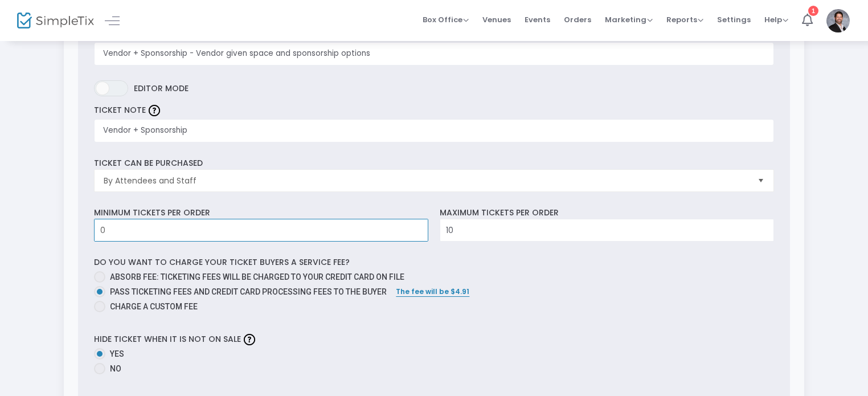 This screenshot has height=396, width=868. What do you see at coordinates (113, 368) in the screenshot?
I see `span: No` at bounding box center [113, 368].